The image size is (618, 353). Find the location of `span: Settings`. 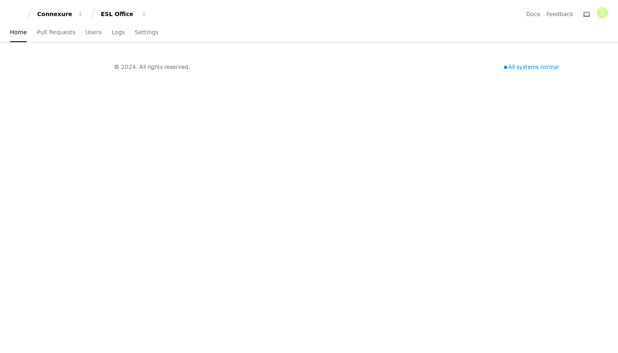

span: Settings is located at coordinates (146, 32).